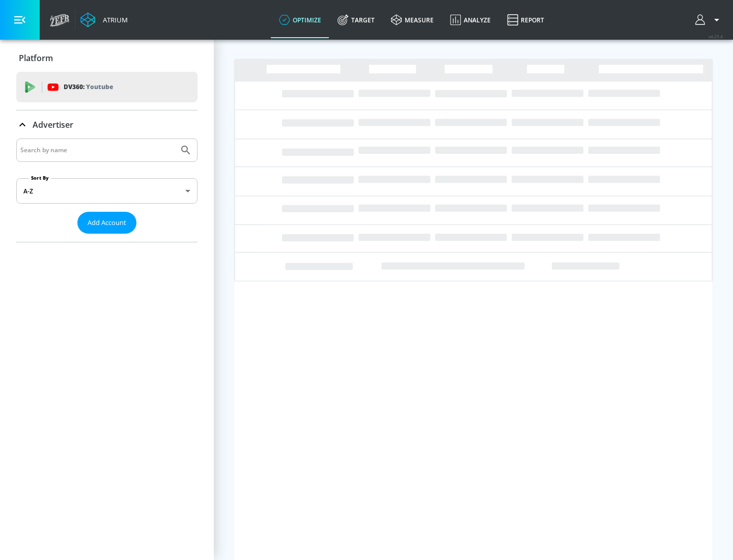 Image resolution: width=733 pixels, height=560 pixels. What do you see at coordinates (412, 19) in the screenshot?
I see `a: measure` at bounding box center [412, 19].